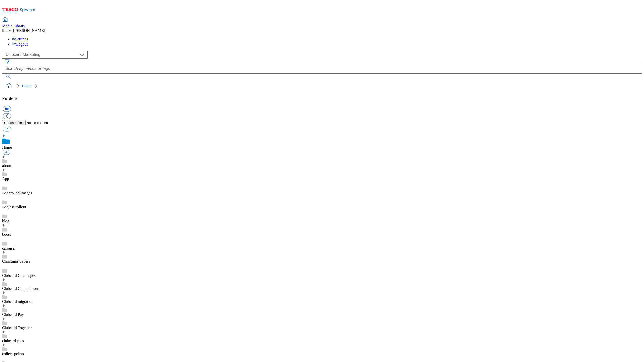  Describe the element at coordinates (322, 69) in the screenshot. I see `input: Search by names or tags` at that location.